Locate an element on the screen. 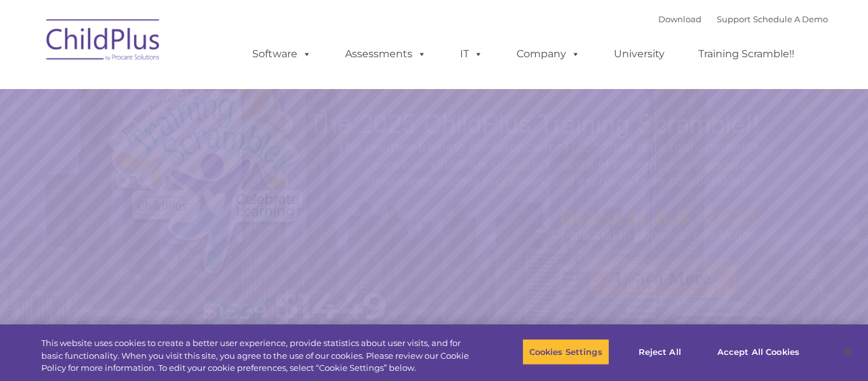  button: Accept All Cookies is located at coordinates (758, 351).